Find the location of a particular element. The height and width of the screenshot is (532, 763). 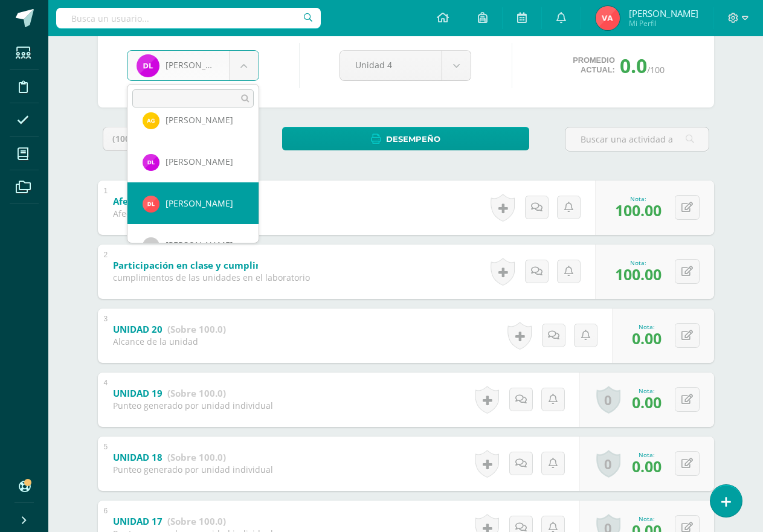

img: 43a63a6f49f0e3a07c61ae0f6e8e35dc.png is located at coordinates (151, 121).